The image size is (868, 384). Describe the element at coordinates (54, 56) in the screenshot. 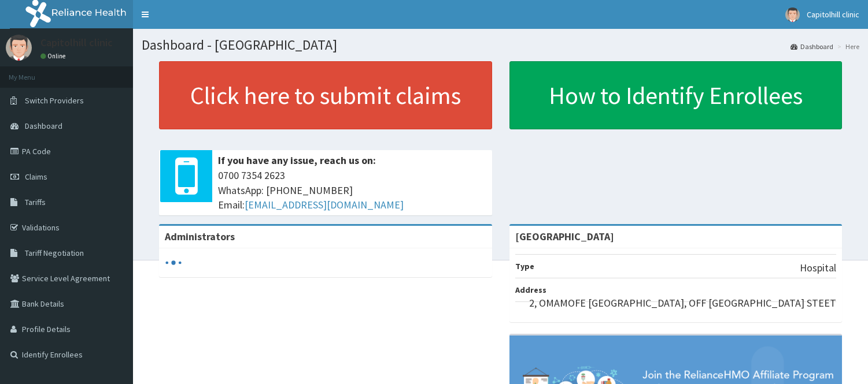

I see `a: Online` at that location.